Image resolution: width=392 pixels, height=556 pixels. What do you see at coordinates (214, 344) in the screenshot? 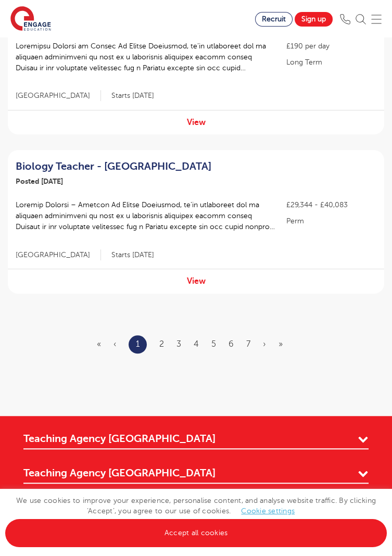
I see `a: 5` at bounding box center [214, 344].